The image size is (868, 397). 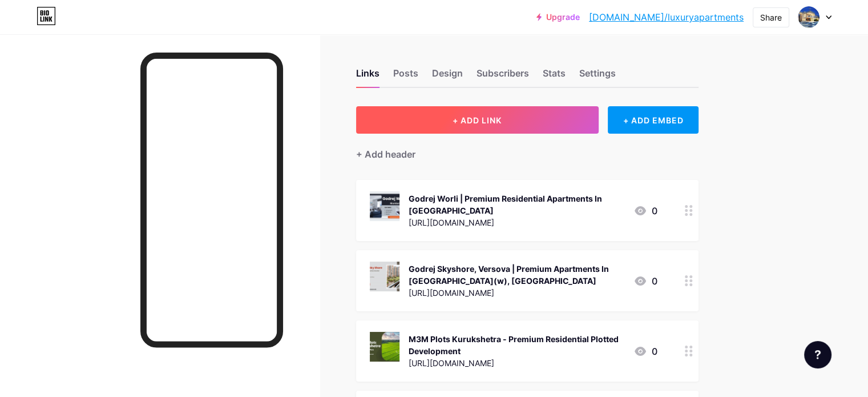 I want to click on div: Settings, so click(x=597, y=77).